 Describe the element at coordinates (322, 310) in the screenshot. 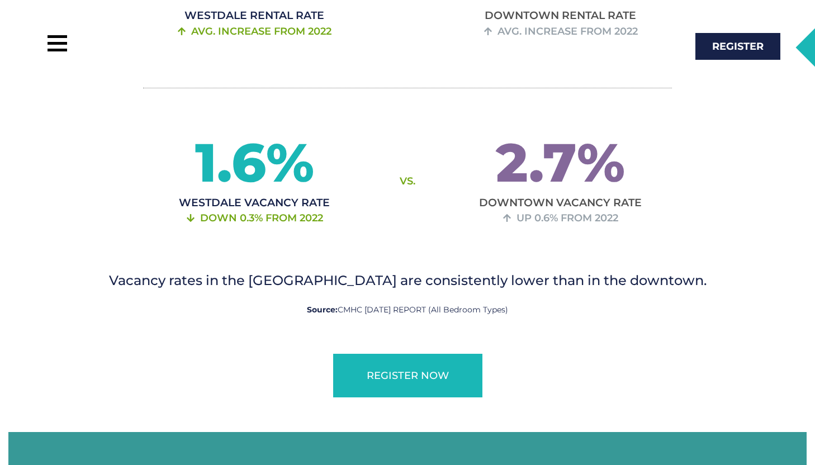

I see `strong: Source:` at that location.